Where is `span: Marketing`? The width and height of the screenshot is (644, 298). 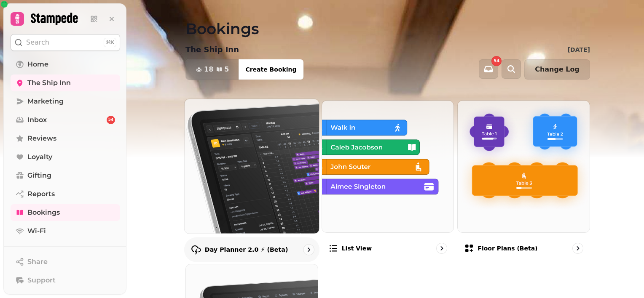 span: Marketing is located at coordinates (45, 102).